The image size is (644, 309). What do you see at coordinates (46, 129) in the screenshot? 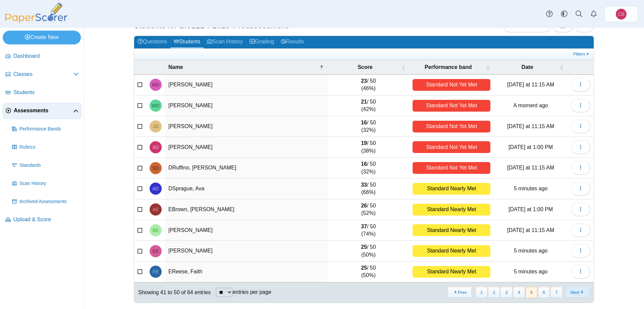
I see `a: Performance Bands` at bounding box center [46, 129].